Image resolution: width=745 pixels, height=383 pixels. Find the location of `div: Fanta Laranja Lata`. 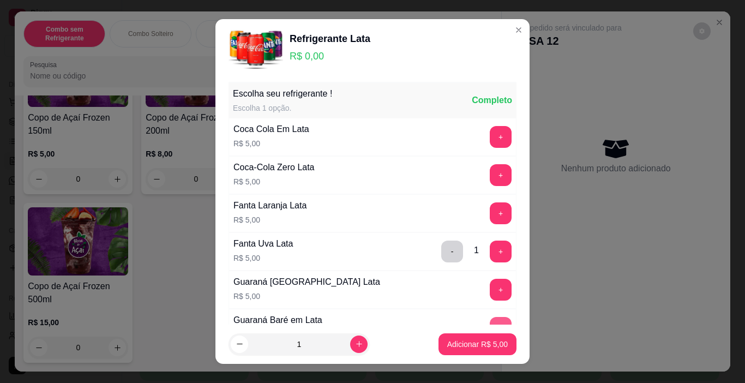

div: Fanta Laranja Lata is located at coordinates (270, 206).